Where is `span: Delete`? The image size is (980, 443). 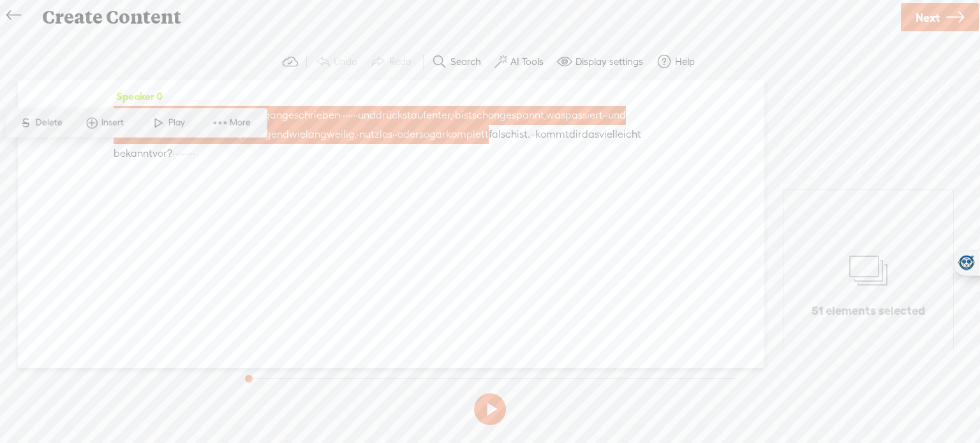 span: Delete is located at coordinates (49, 122).